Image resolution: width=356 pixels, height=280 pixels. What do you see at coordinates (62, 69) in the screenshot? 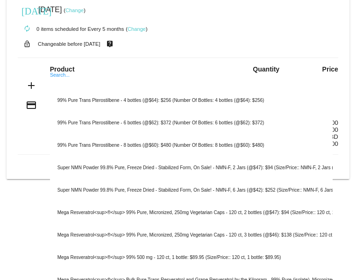
I see `strong: Product` at bounding box center [62, 69].